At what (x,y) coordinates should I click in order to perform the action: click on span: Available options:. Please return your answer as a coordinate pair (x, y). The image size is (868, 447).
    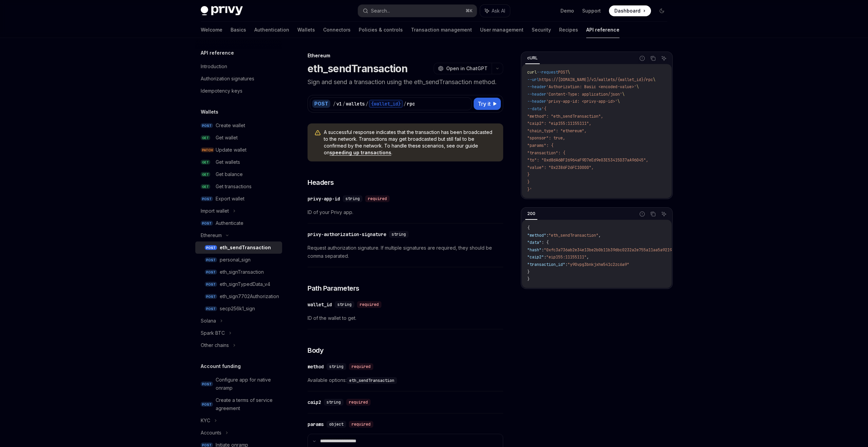
    Looking at the image, I should click on (405, 380).